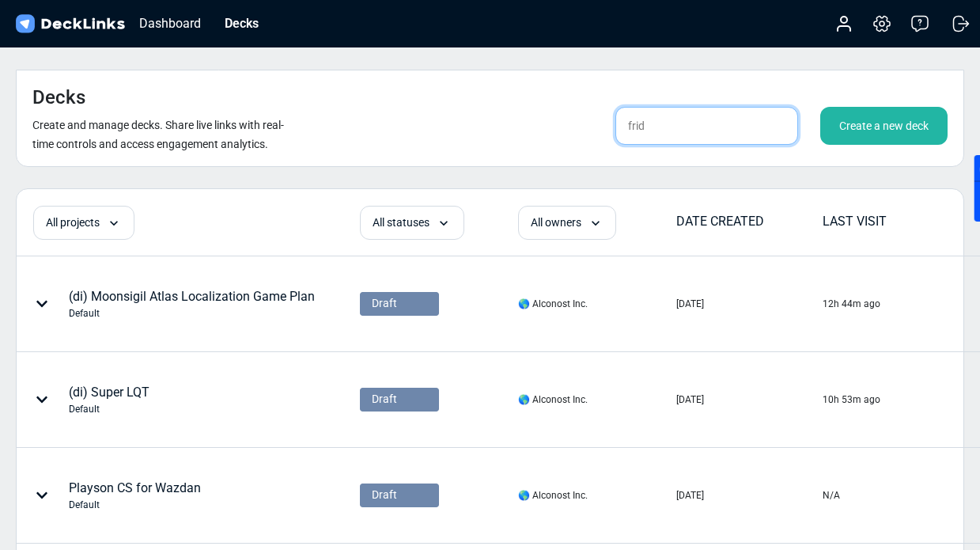 Image resolution: width=980 pixels, height=550 pixels. I want to click on div: All statuses, so click(412, 223).